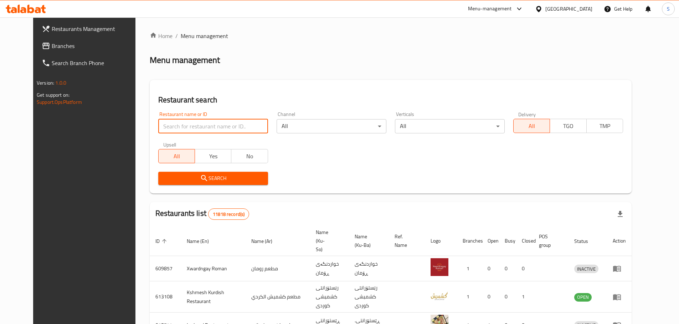 The image size is (679, 324). Describe the element at coordinates (668, 9) in the screenshot. I see `span: S` at that location.